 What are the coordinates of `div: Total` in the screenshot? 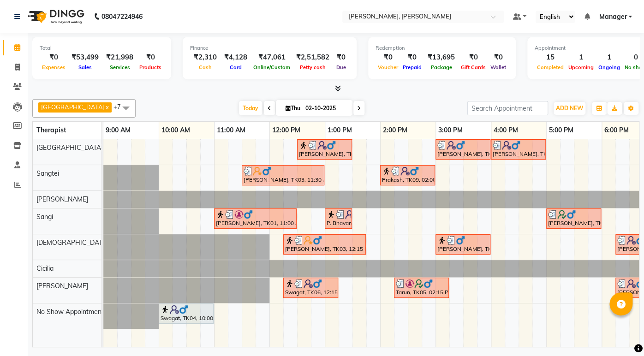 It's located at (101, 48).